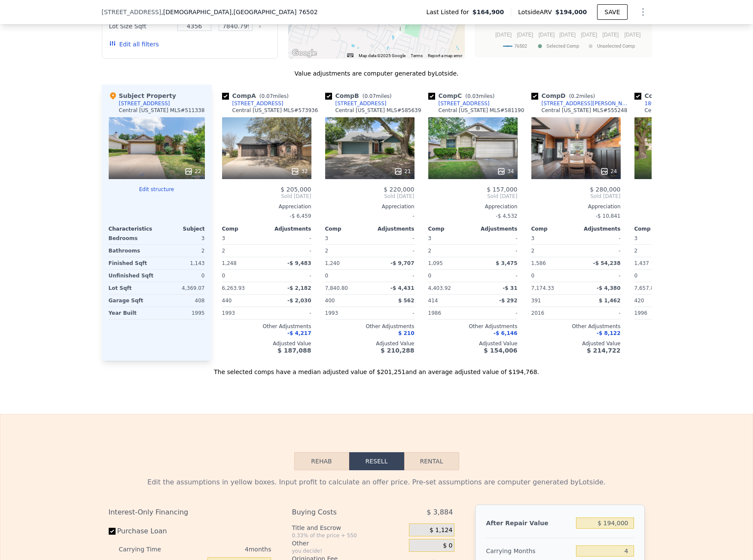 Image resolution: width=753 pixels, height=560 pixels. What do you see at coordinates (402, 288) in the screenshot?
I see `span: -$ 4,431` at bounding box center [402, 288].